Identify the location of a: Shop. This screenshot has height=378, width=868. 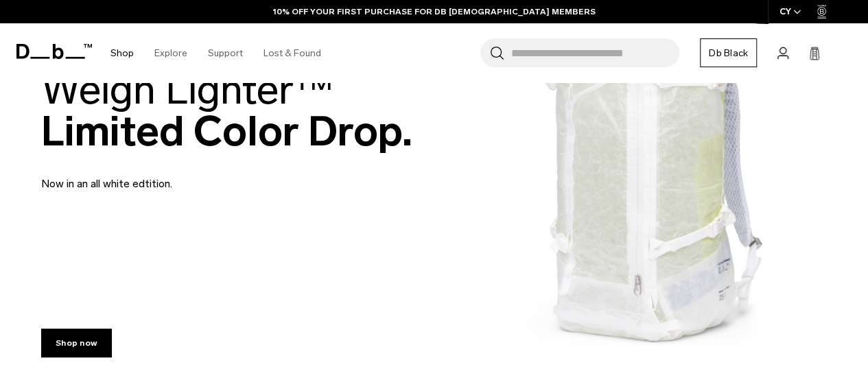
(122, 53).